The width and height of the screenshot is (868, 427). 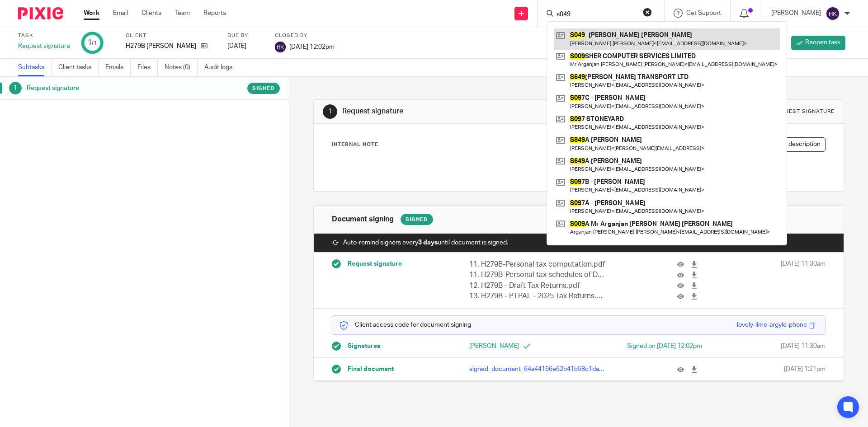 I want to click on div: Signed, so click(x=417, y=219).